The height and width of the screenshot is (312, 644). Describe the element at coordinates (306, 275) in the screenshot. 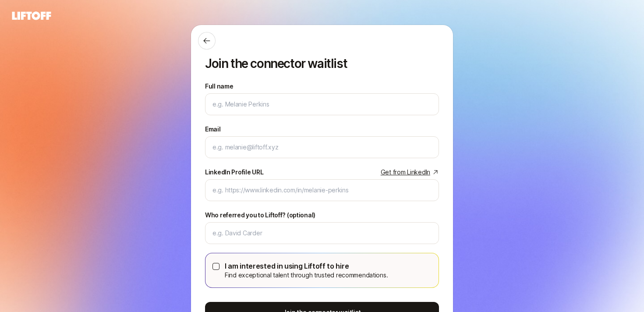

I see `p: Find exceptional talent through trusted recommendations.` at that location.